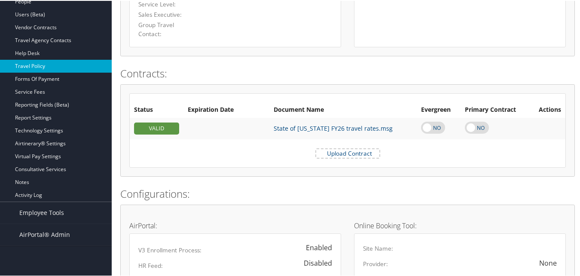 This screenshot has height=276, width=580. What do you see at coordinates (156, 109) in the screenshot?
I see `th: Status` at bounding box center [156, 109].